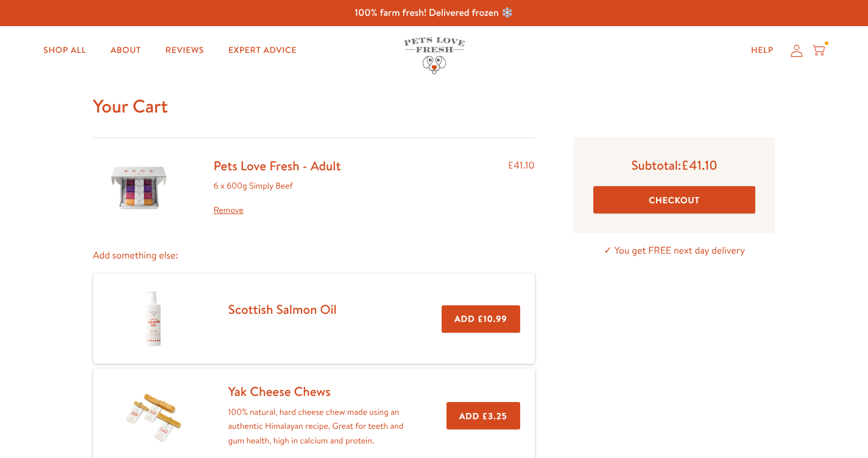 This screenshot has width=868, height=458. What do you see at coordinates (65, 50) in the screenshot?
I see `a: Shop All` at bounding box center [65, 50].